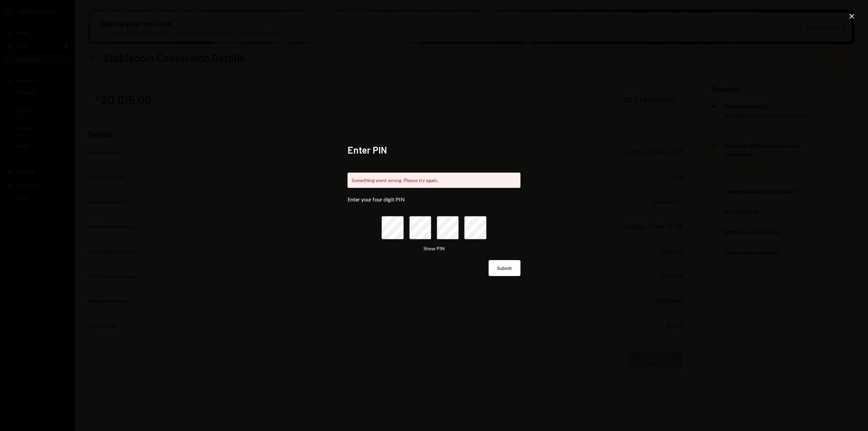 Image resolution: width=868 pixels, height=431 pixels. What do you see at coordinates (448, 228) in the screenshot?
I see `input: pin code 3 of 4` at bounding box center [448, 228].